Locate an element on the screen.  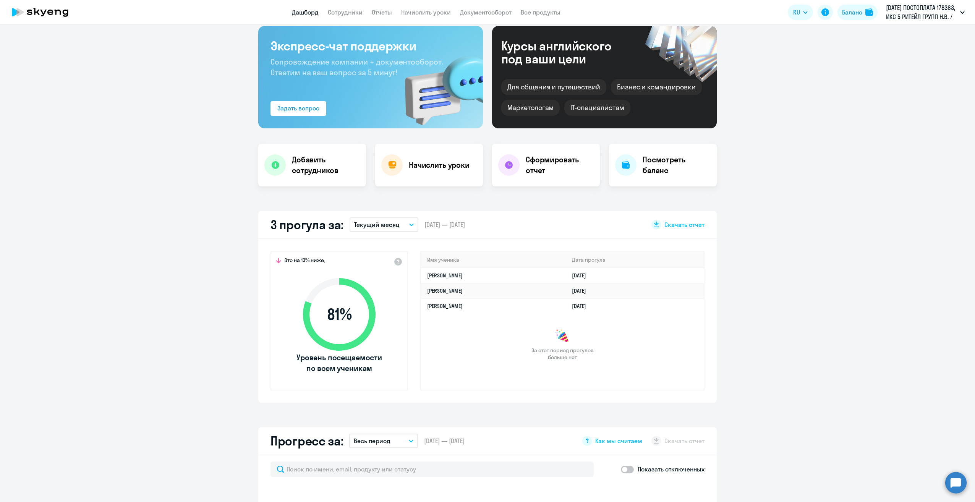
span: Уровень посещаемости по всем ученикам is located at coordinates (339, 363).